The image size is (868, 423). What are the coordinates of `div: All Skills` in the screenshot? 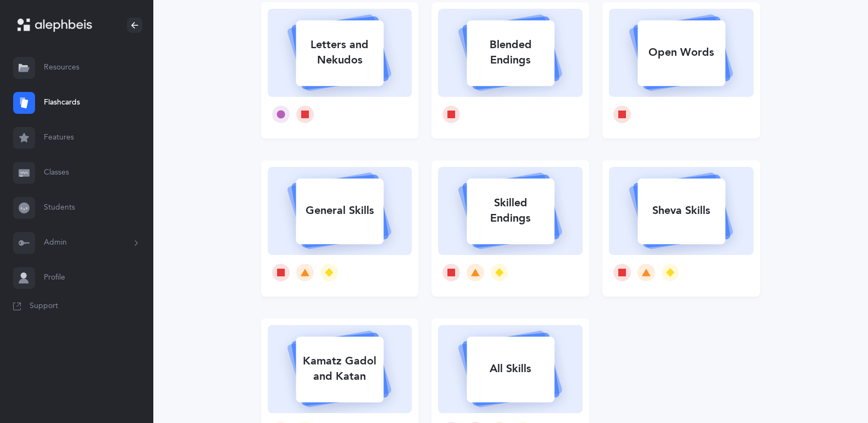 It's located at (510, 369).